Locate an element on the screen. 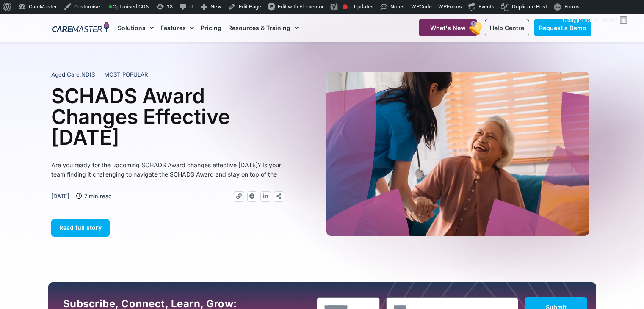  a: Help Centre is located at coordinates (507, 28).